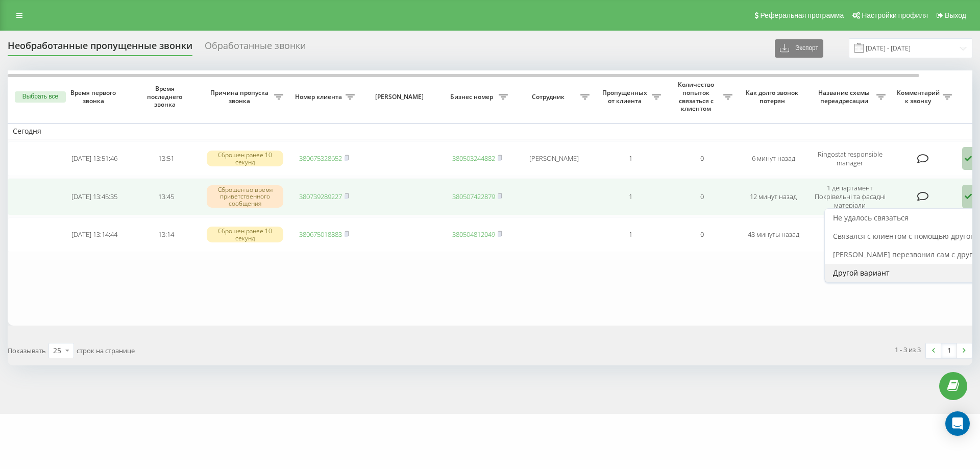 The width and height of the screenshot is (980, 469). Describe the element at coordinates (919, 96) in the screenshot. I see `span: Комментарий к звонку` at that location.